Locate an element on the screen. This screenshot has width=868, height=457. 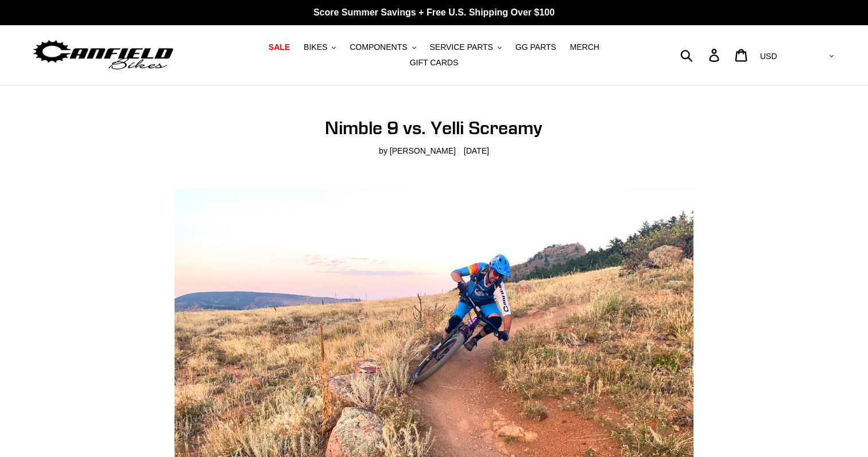
span: BIKES is located at coordinates (315, 47).